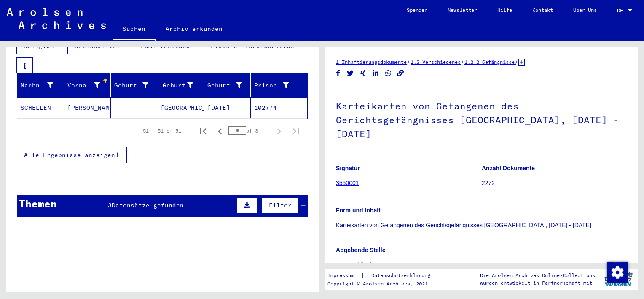  I want to click on button: Share on Twitter, so click(350, 73).